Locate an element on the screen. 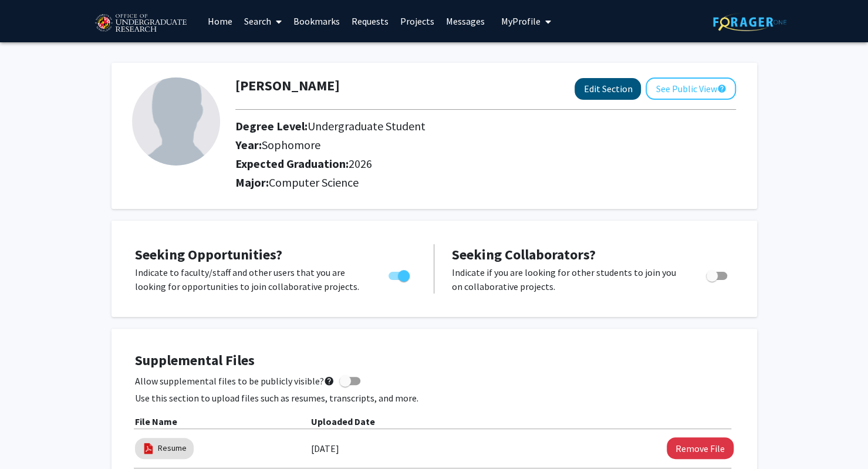 The image size is (868, 469). span: Allow supplemental files to be publicly visible? is located at coordinates (234, 381).